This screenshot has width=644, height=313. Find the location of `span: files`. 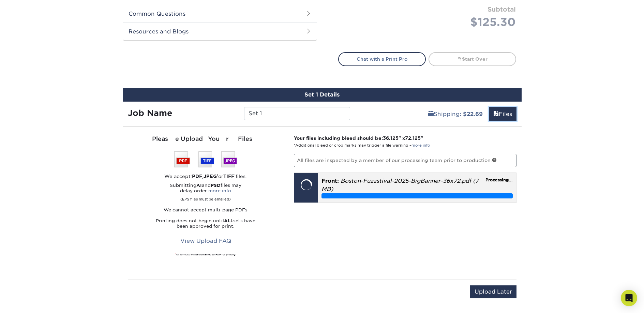

span: files is located at coordinates (496, 114).